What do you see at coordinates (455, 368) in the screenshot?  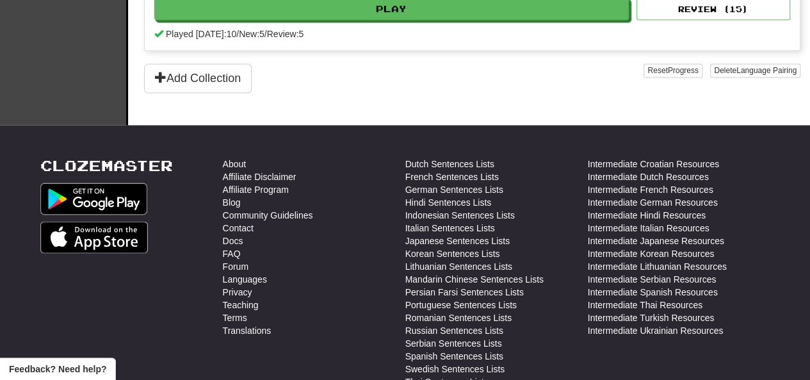 I see `a: Swedish Sentences Lists` at bounding box center [455, 368].